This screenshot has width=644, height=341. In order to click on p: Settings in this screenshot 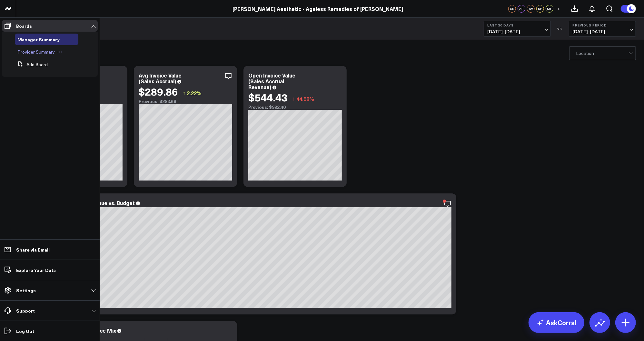, I will do `click(26, 290)`.